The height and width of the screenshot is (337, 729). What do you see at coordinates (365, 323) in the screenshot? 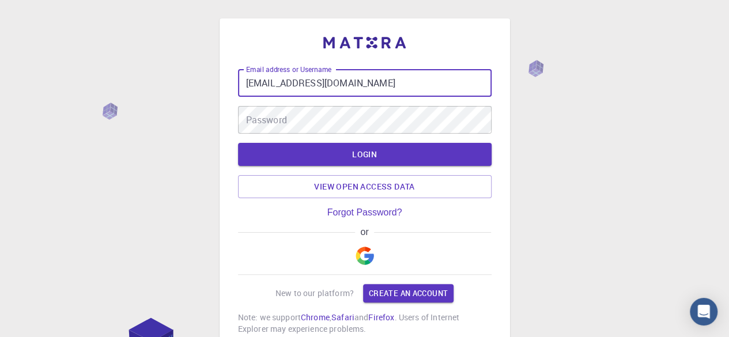
I see `p: Note: we support , and . Users of Internet Explorer may experience problems.` at bounding box center [365, 323].